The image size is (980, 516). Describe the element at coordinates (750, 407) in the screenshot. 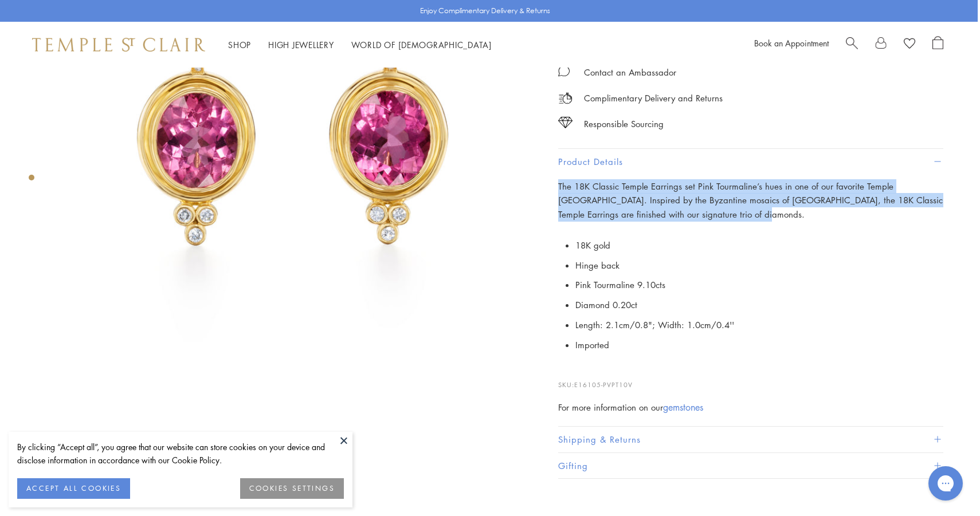

I see `div: For more information on our` at that location.